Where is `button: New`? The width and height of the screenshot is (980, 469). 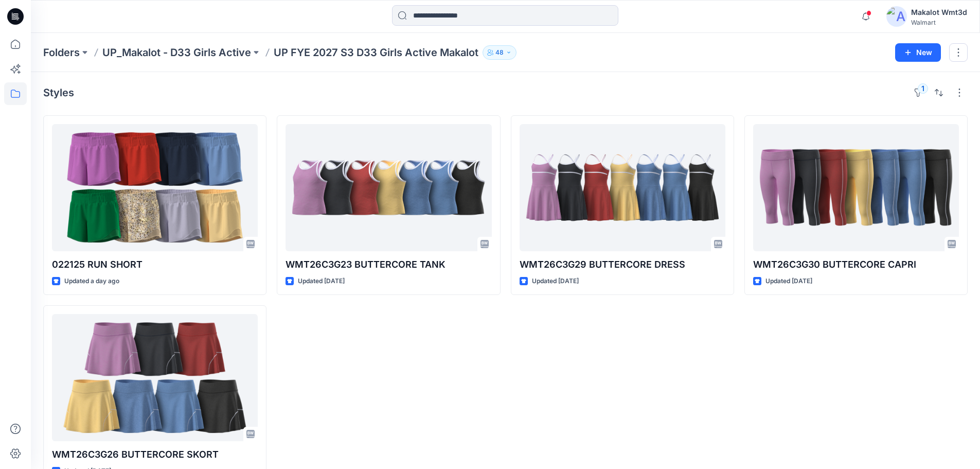
button: New is located at coordinates (917, 52).